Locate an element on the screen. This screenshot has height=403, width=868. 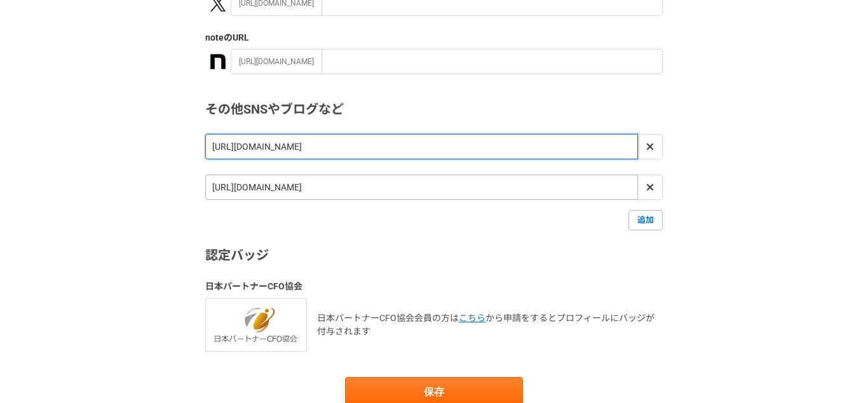
img: a3U9rW3u3Lr2az699ms0nsgwjY3a+92wMGRIAAAQIE9hX4PzgNzWcoiwVVAAAAAElFTkSuQmCC is located at coordinates (218, 62).